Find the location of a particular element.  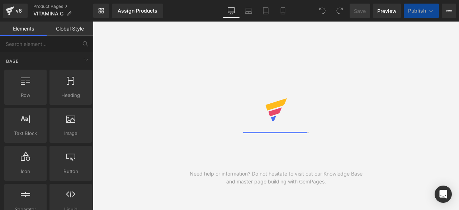

a: v6 is located at coordinates (15, 11).